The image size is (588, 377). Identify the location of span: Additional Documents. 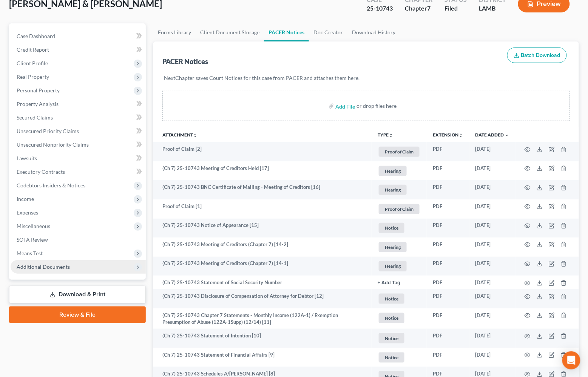
(43, 267).